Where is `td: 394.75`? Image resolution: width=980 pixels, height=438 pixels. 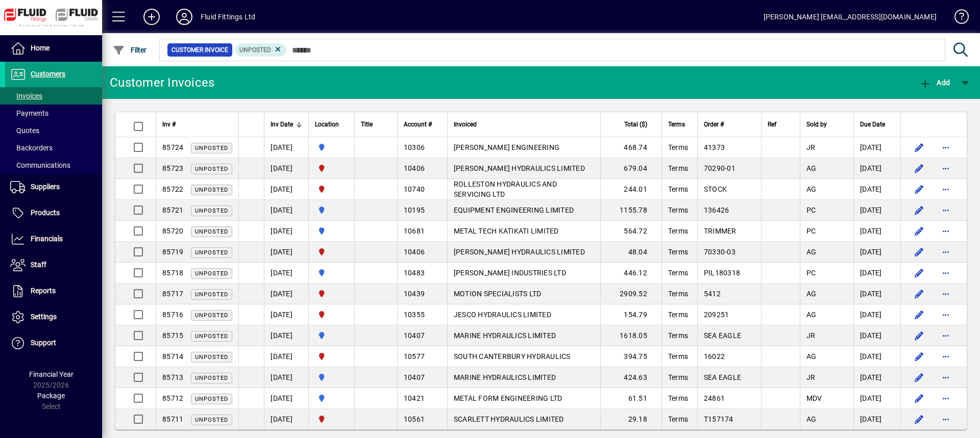 td: 394.75 is located at coordinates (631, 357).